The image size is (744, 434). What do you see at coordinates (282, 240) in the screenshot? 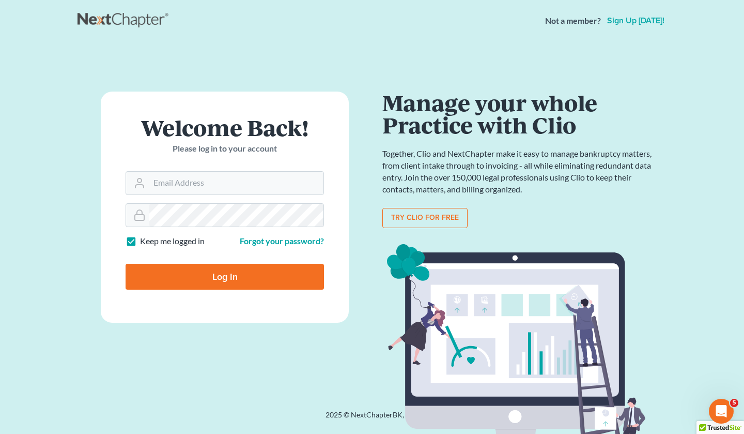
I see `a: Forgot your password?` at bounding box center [282, 240].